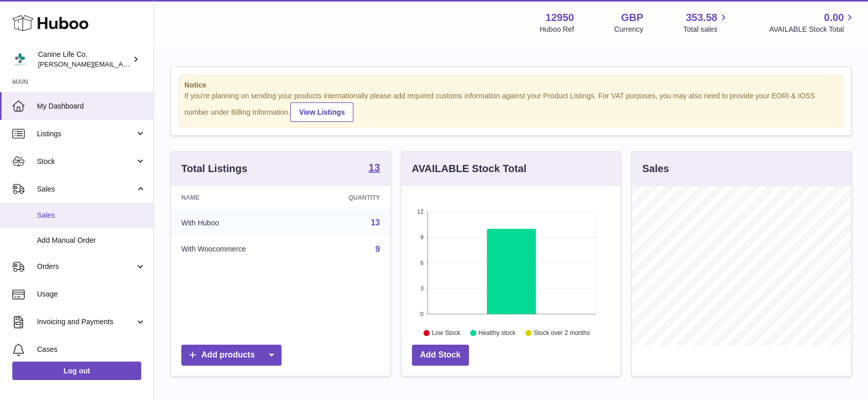 This screenshot has width=868, height=400. I want to click on td: With Woocommerce, so click(239, 250).